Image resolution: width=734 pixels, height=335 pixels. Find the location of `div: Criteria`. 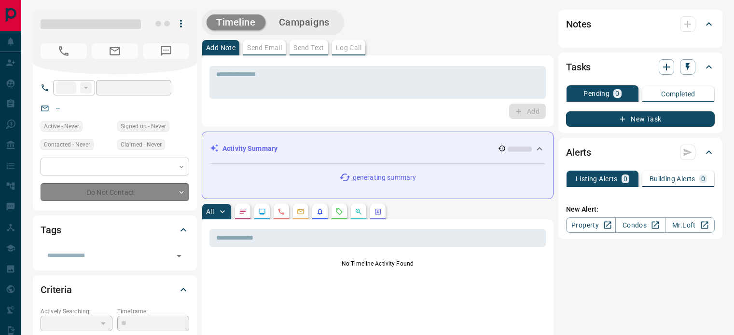

div: Criteria is located at coordinates (115, 290).